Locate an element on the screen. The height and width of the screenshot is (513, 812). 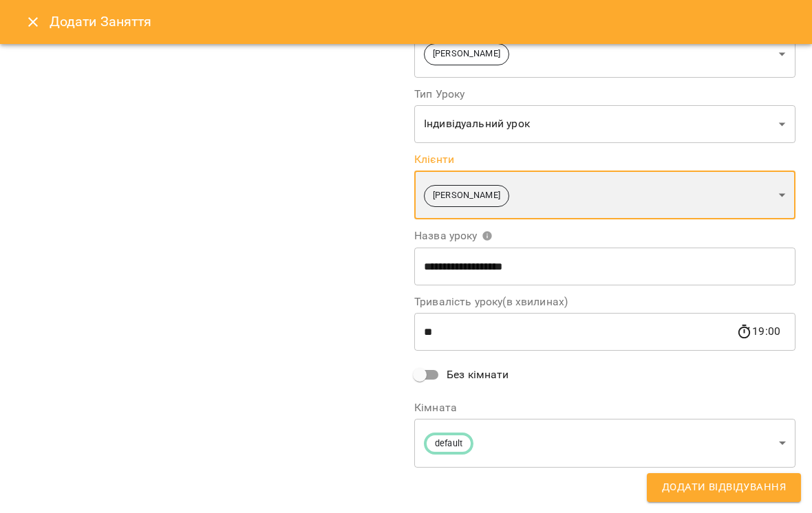
div: Індивідуальний урок is located at coordinates (605, 124).